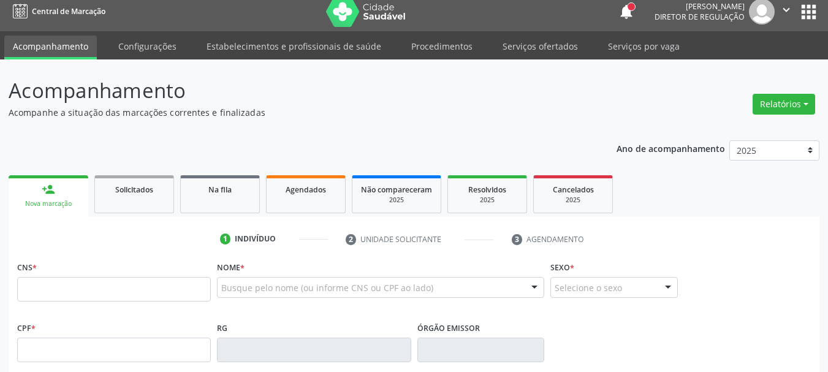 This screenshot has height=372, width=828. What do you see at coordinates (327, 287) in the screenshot?
I see `span: Busque pelo nome (ou informe CNS ou CPF ao lado)` at bounding box center [327, 287].